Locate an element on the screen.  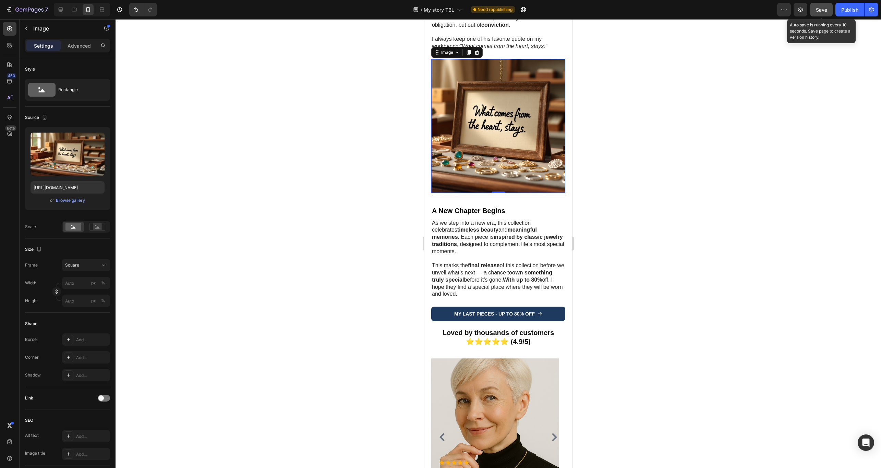
p: I always keep one of his favorite quote on my workbench: is located at coordinates (74, 24).